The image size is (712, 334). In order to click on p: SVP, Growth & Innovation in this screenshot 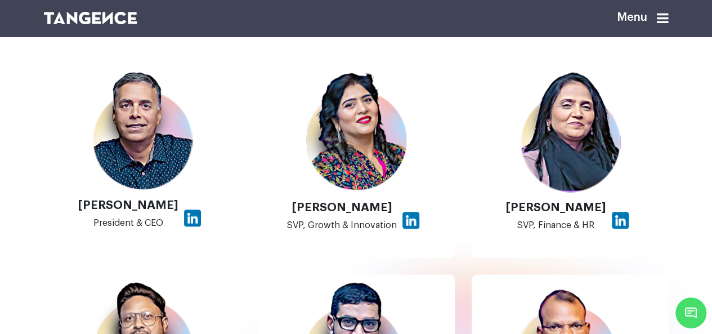, I will do `click(342, 223)`.